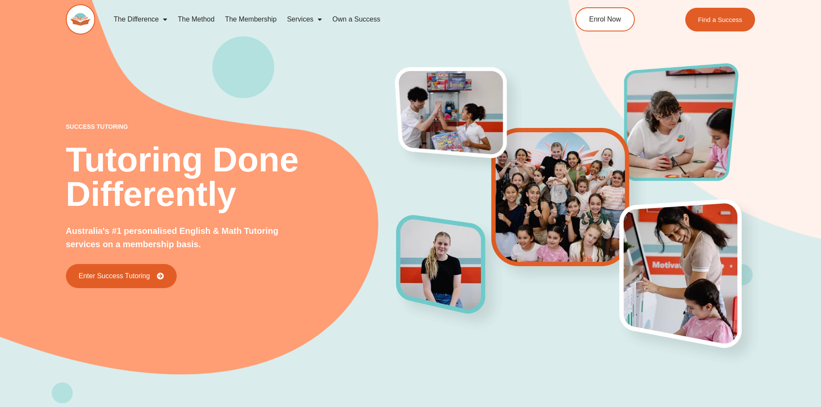  What do you see at coordinates (322, 19) in the screenshot?
I see `nav: Menu` at bounding box center [322, 19].